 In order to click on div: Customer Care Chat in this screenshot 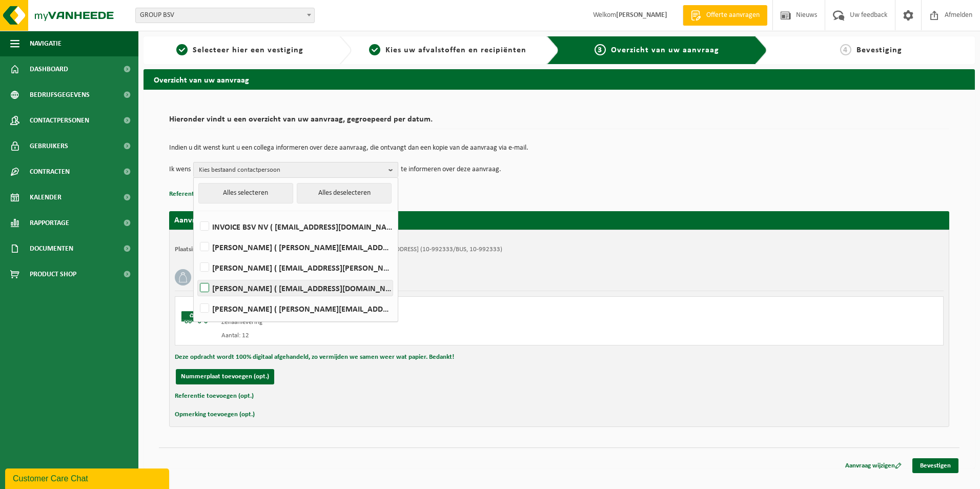, I will do `click(82, 12)`.